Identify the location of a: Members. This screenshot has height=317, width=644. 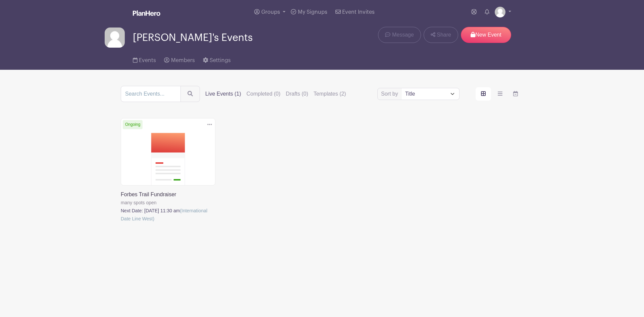
(179, 59).